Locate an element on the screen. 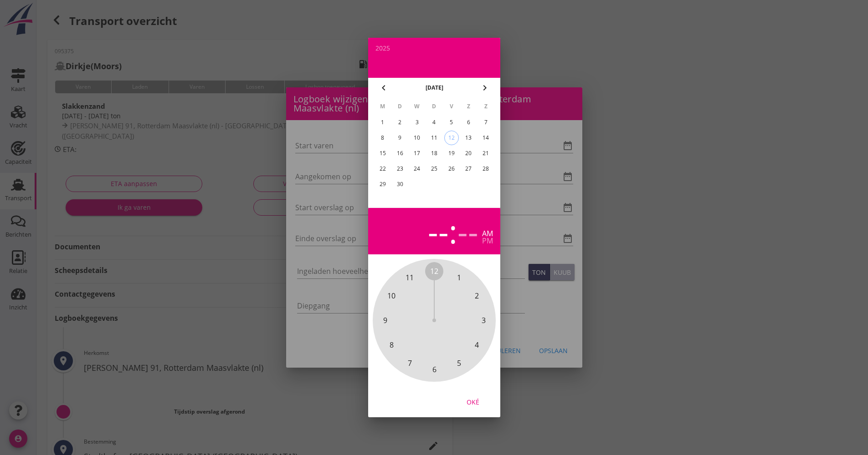  span: 12 is located at coordinates (434, 271).